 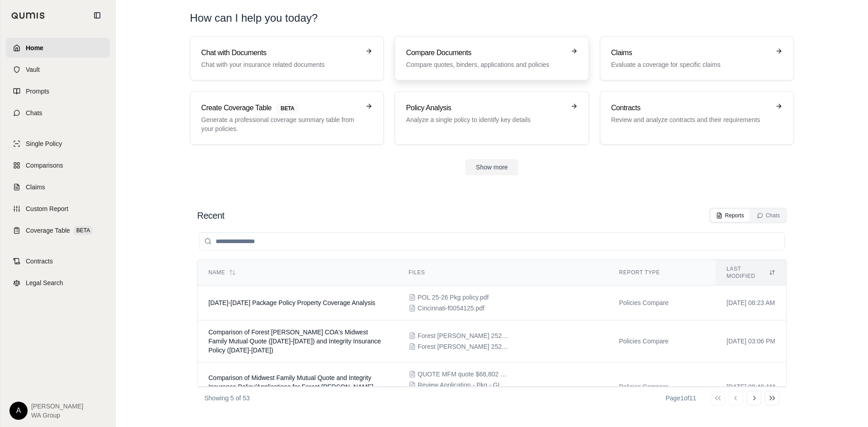 I want to click on h3: Chat with Documents, so click(x=280, y=53).